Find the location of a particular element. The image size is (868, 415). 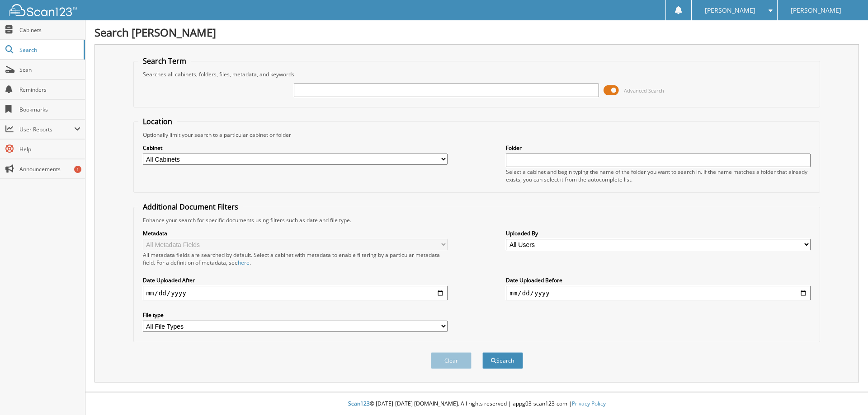

span: Announcements is located at coordinates (50, 169).